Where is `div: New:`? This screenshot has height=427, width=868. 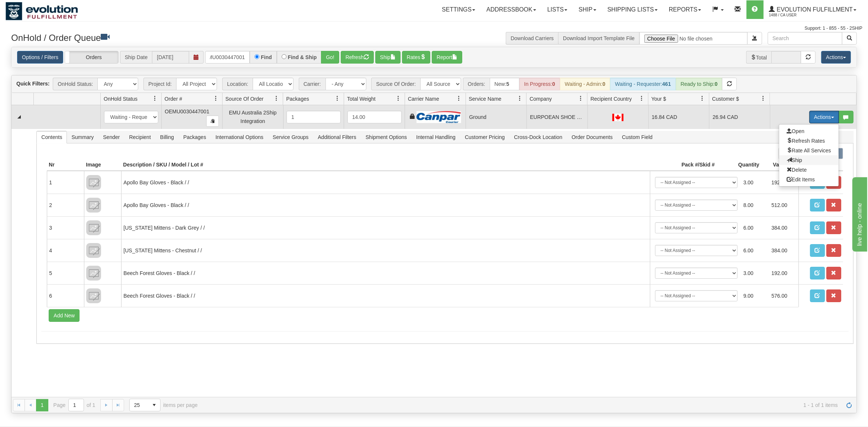
div: New: is located at coordinates (505, 84).